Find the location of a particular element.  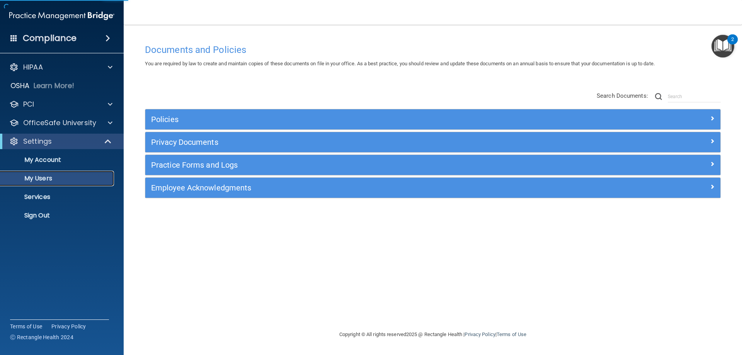

span: Ⓒ Rectangle Health 2024 is located at coordinates (42, 337).